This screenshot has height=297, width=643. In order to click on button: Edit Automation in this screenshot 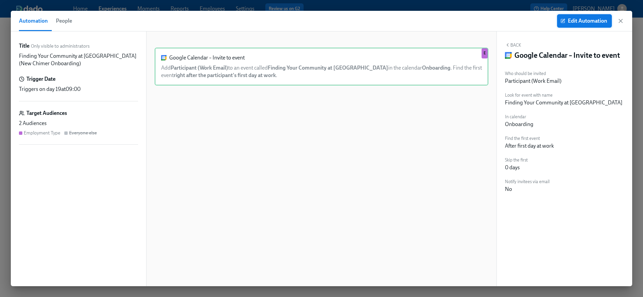, I will do `click(584, 21)`.